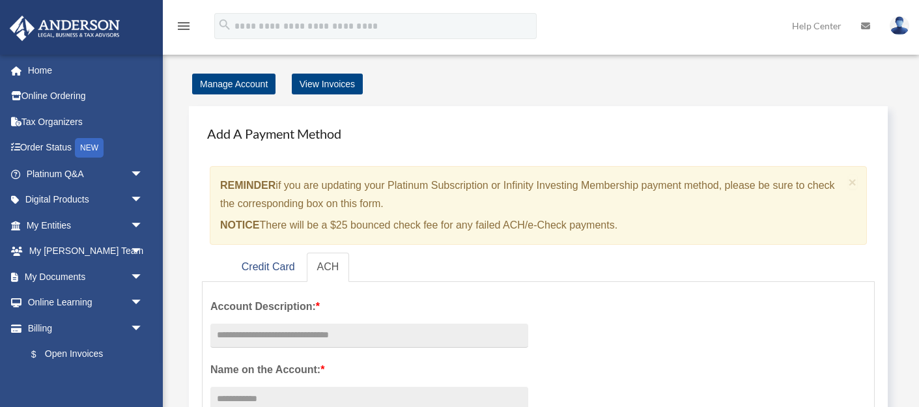 This screenshot has width=919, height=407. Describe the element at coordinates (86, 148) in the screenshot. I see `a: Order StatusNEW` at that location.